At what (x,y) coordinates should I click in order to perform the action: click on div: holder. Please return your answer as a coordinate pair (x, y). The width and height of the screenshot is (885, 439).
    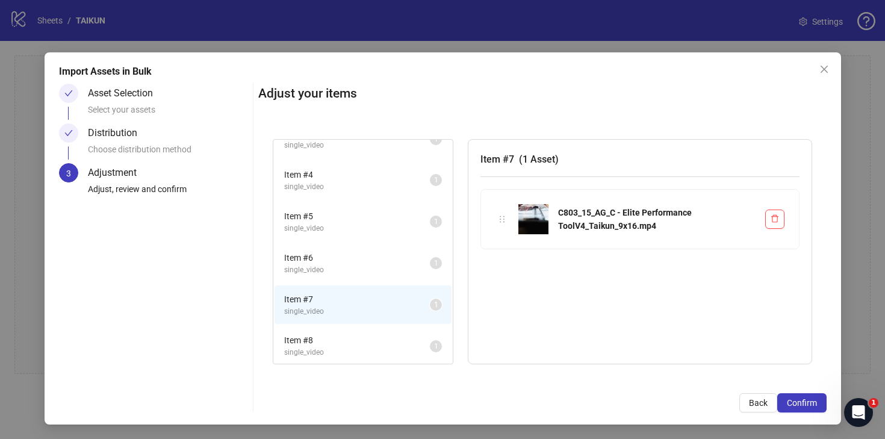
    Looking at the image, I should click on (502, 219).